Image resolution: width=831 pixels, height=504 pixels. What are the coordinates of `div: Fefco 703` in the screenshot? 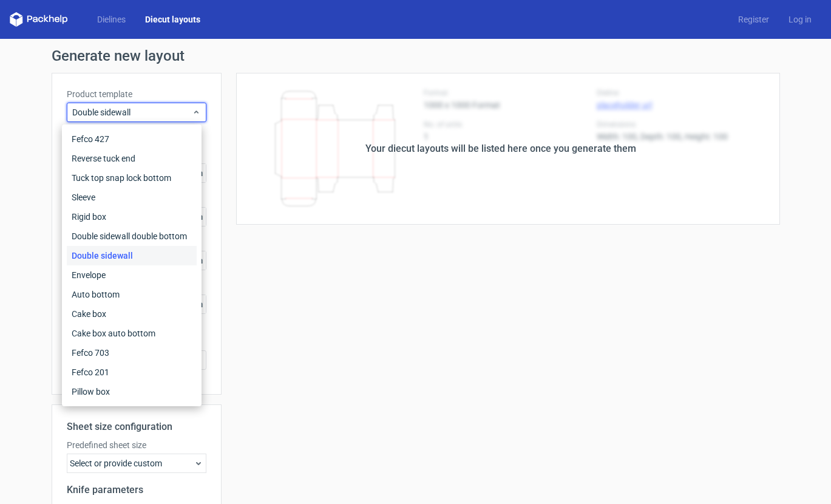 It's located at (132, 353).